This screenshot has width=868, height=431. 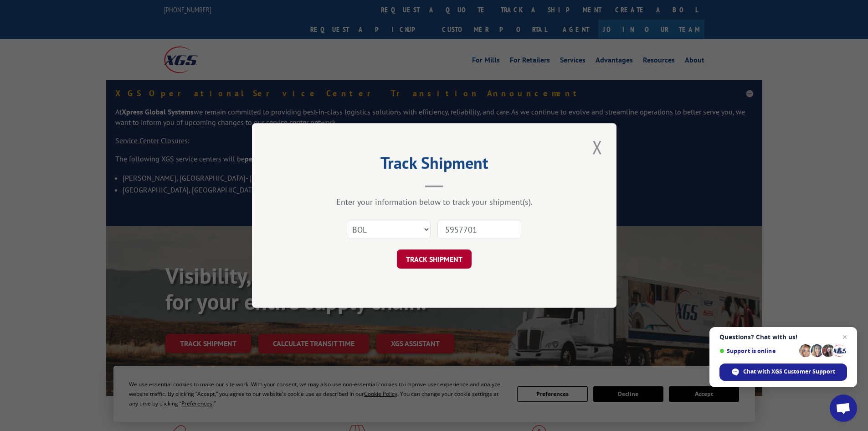 What do you see at coordinates (479, 229) in the screenshot?
I see `input: Number(s)` at bounding box center [479, 229].